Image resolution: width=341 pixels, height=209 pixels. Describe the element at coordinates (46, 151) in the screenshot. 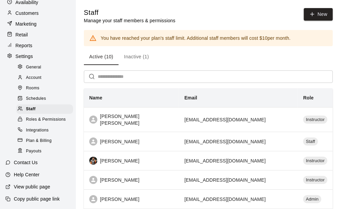

I see `a: Payouts` at that location.